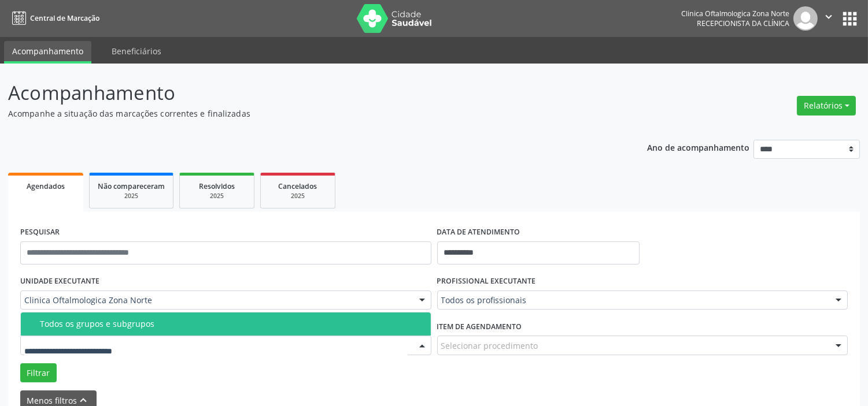 The image size is (868, 406). What do you see at coordinates (131, 186) in the screenshot?
I see `span: Não compareceram` at bounding box center [131, 186].